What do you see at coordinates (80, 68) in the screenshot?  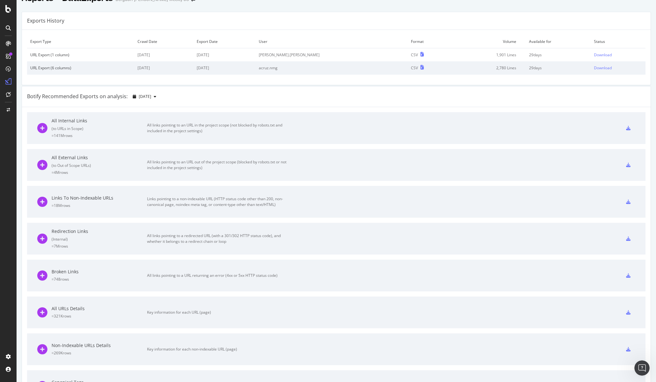 I see `div: URL Export (6 columns)` at bounding box center [80, 68].